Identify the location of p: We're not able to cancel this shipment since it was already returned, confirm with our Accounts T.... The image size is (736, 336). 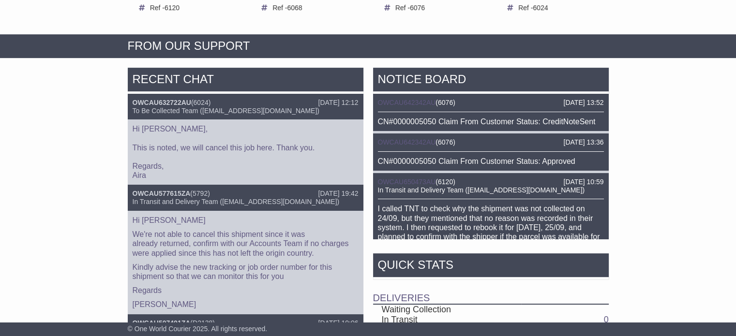
(245, 244).